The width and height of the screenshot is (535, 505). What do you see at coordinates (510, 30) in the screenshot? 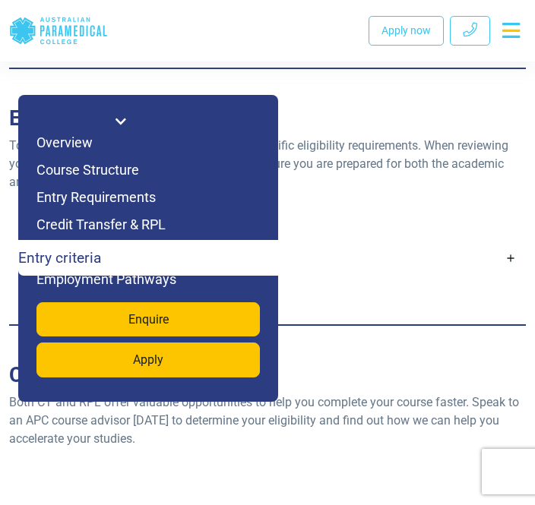
I see `button: Toggle navigation` at bounding box center [510, 30].